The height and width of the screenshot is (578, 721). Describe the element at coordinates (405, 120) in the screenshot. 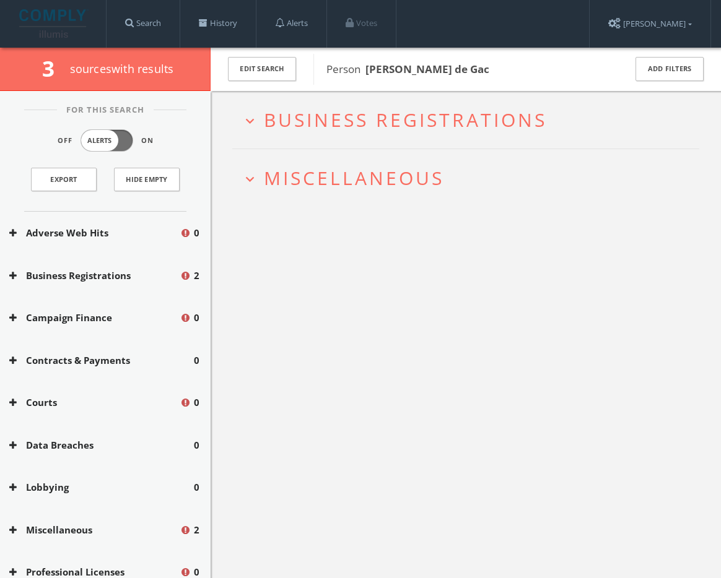

I see `span: Business Registrations` at that location.